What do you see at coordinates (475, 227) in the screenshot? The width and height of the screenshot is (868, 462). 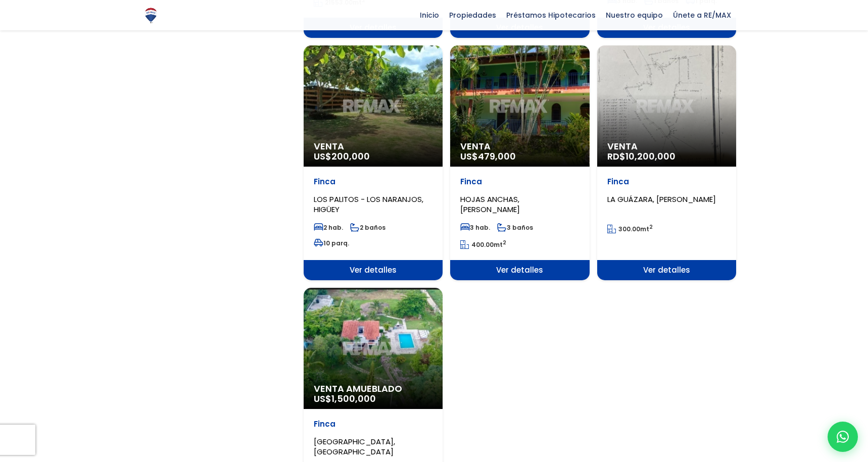 I see `span: 3 hab.` at bounding box center [475, 227].